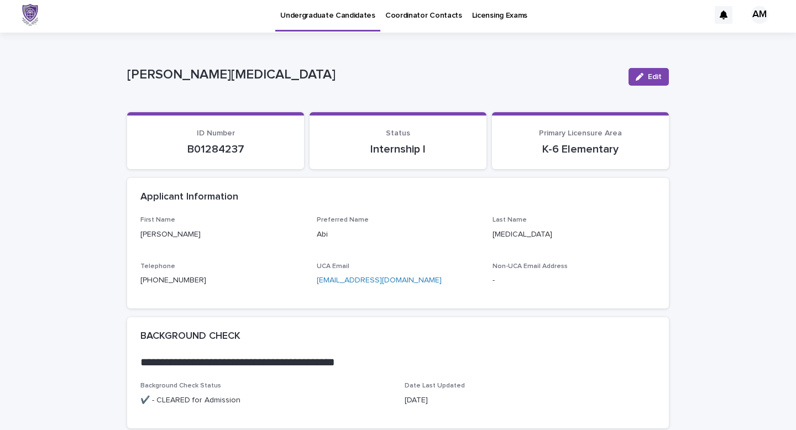 The height and width of the screenshot is (430, 796). Describe the element at coordinates (398, 133) in the screenshot. I see `span: Status` at that location.